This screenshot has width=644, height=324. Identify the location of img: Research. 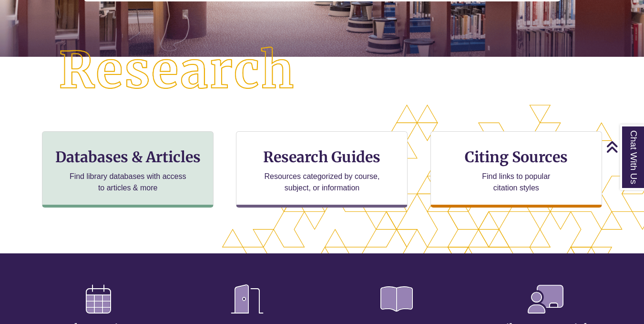
(178, 71).